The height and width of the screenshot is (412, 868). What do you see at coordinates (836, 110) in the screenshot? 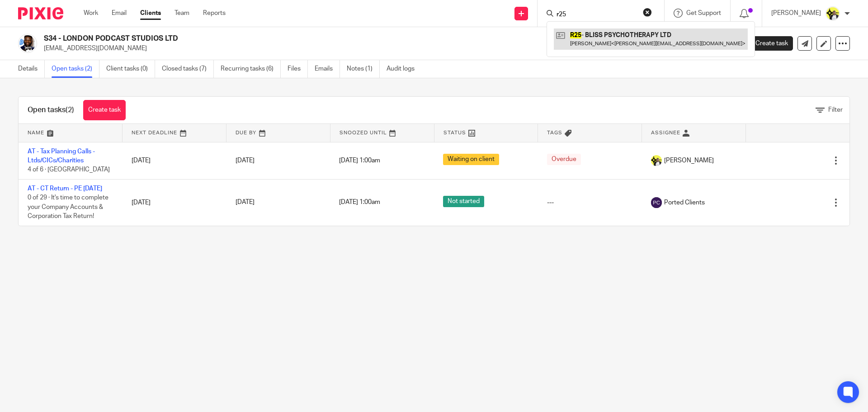
I see `span: Filter` at bounding box center [836, 110].